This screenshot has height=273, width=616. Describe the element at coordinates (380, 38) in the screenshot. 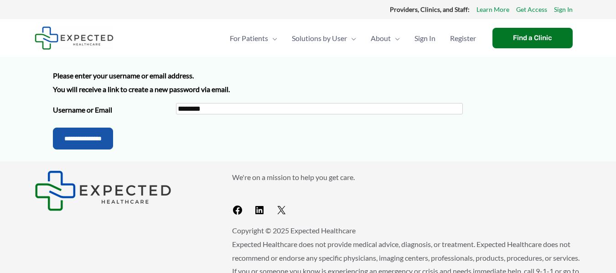

I see `span: About` at that location.